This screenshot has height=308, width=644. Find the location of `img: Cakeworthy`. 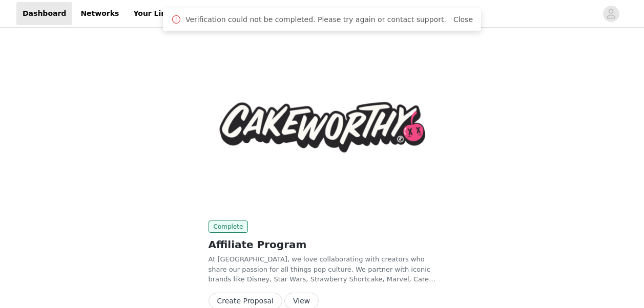

img: Cakeworthy is located at coordinates (322, 127).